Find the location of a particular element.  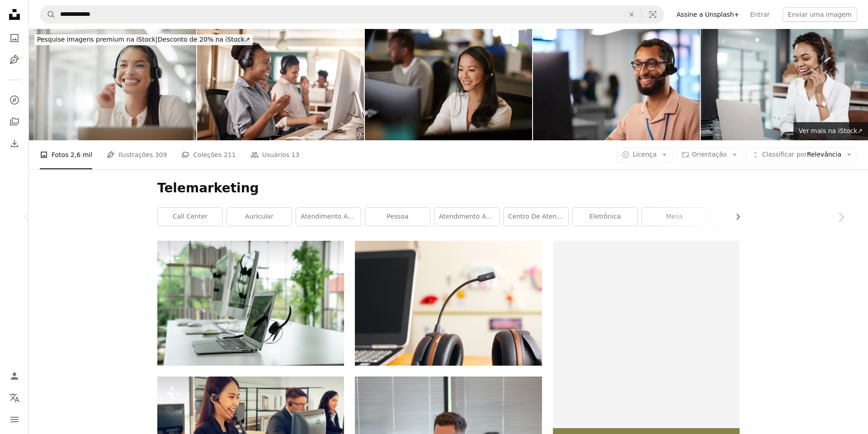

button: rolar lista para a direita is located at coordinates (735, 217).